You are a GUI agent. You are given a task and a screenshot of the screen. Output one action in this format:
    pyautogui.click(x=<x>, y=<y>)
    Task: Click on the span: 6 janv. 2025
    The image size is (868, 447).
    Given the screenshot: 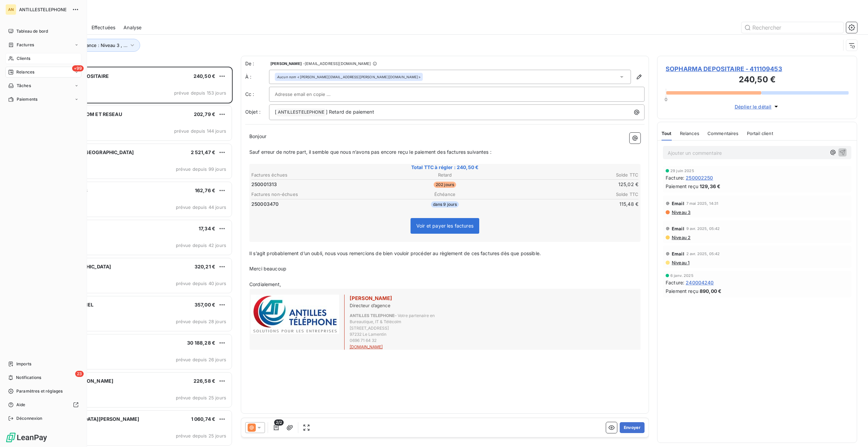 What is the action you would take?
    pyautogui.click(x=682, y=275)
    